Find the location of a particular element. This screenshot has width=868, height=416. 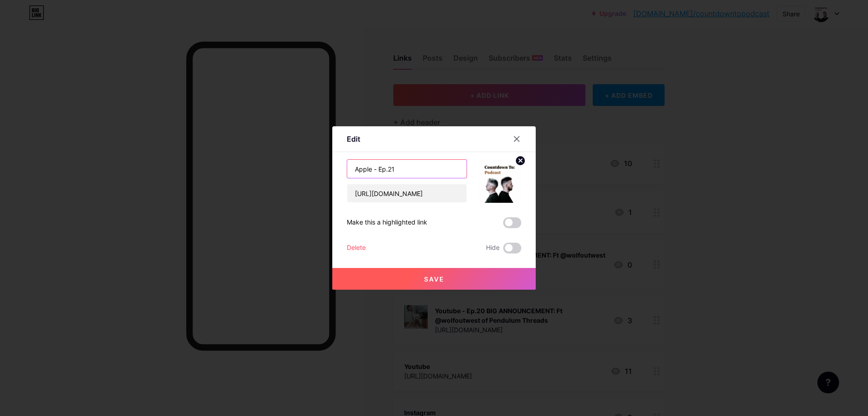

span: Save is located at coordinates (434, 279).